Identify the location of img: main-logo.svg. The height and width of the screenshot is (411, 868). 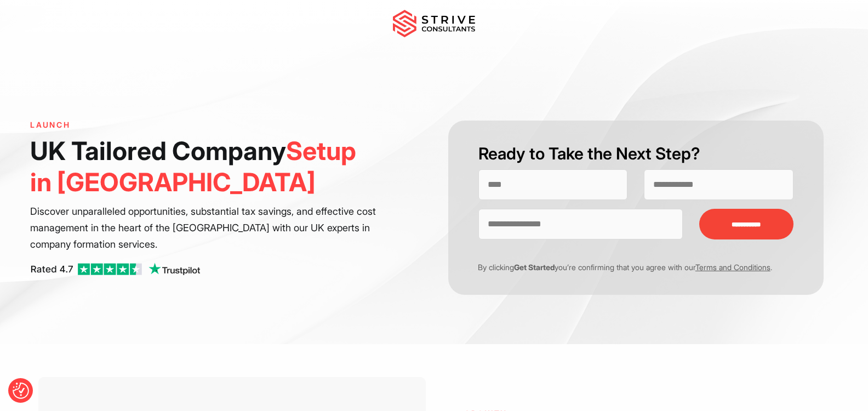
(434, 24).